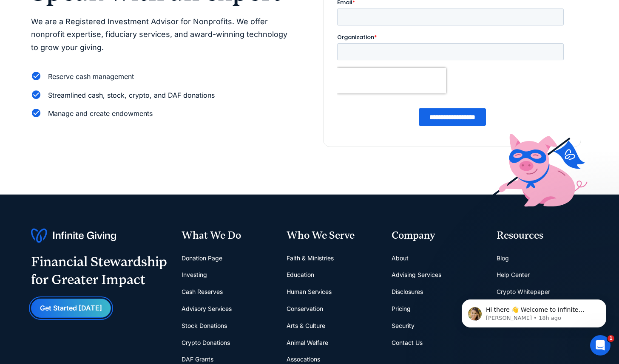 This screenshot has width=619, height=364. Describe the element at coordinates (207, 309) in the screenshot. I see `a: Advisory Services` at that location.